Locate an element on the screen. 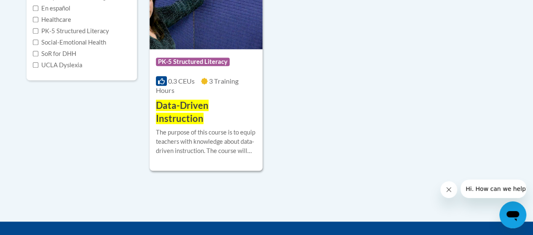 The image size is (533, 235). label: SoR for DHH is located at coordinates (54, 54).